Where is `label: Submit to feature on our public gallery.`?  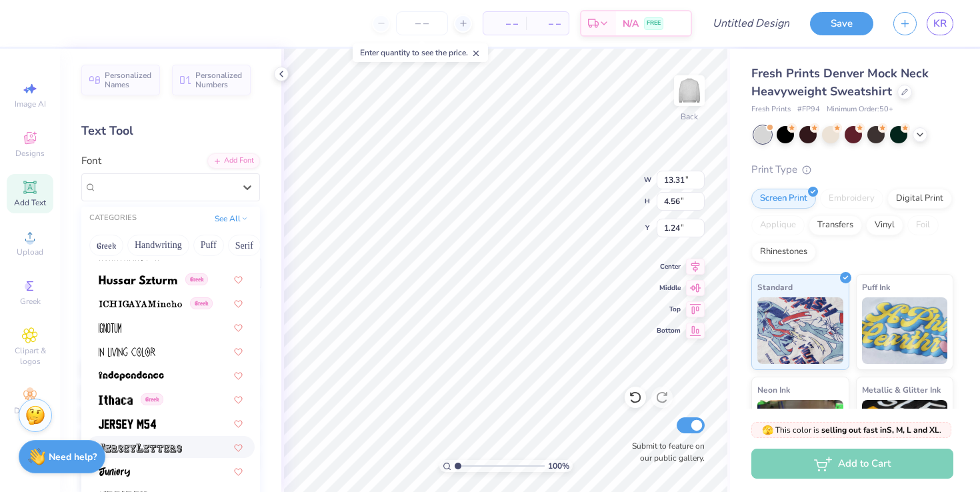 label: Submit to feature on our public gallery. is located at coordinates (664, 452).